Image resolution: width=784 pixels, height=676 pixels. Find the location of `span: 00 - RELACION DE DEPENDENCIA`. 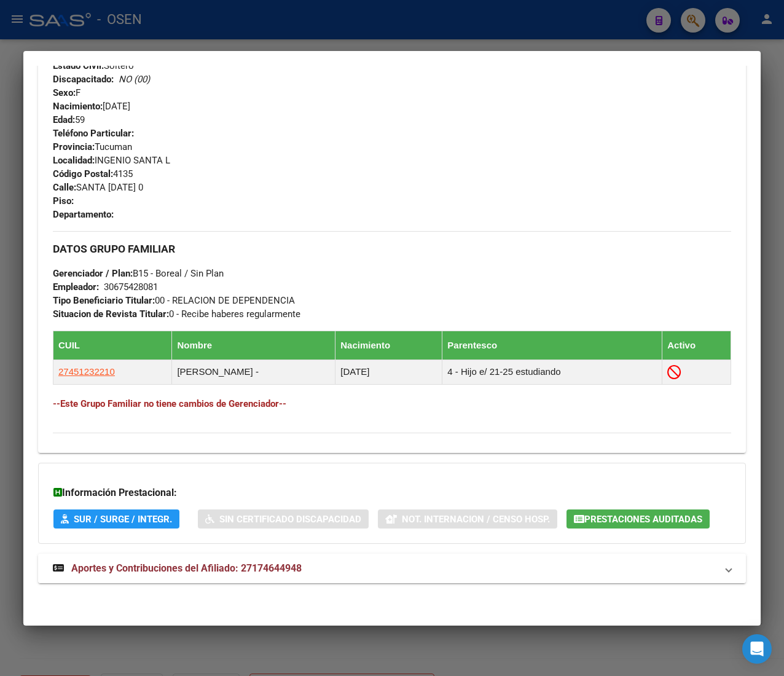

span: 00 - RELACION DE DEPENDENCIA is located at coordinates (174, 301).